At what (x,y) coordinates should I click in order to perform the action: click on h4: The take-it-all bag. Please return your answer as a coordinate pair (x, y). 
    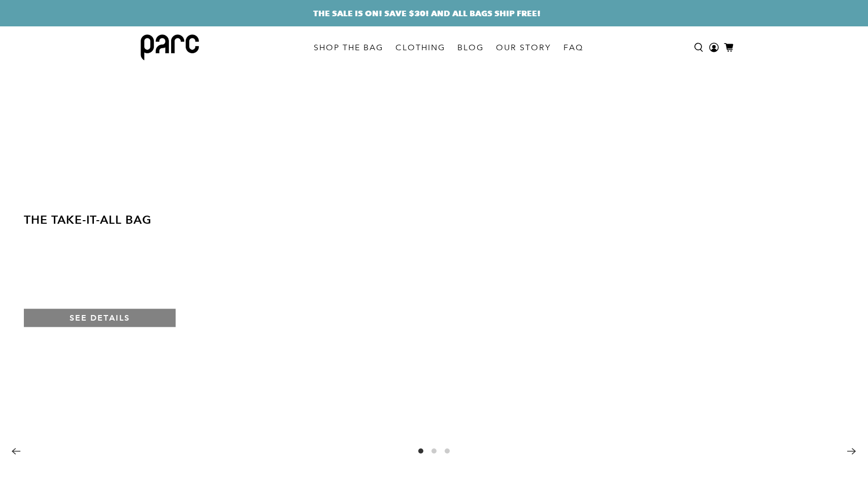
    Looking at the image, I should click on (178, 219).